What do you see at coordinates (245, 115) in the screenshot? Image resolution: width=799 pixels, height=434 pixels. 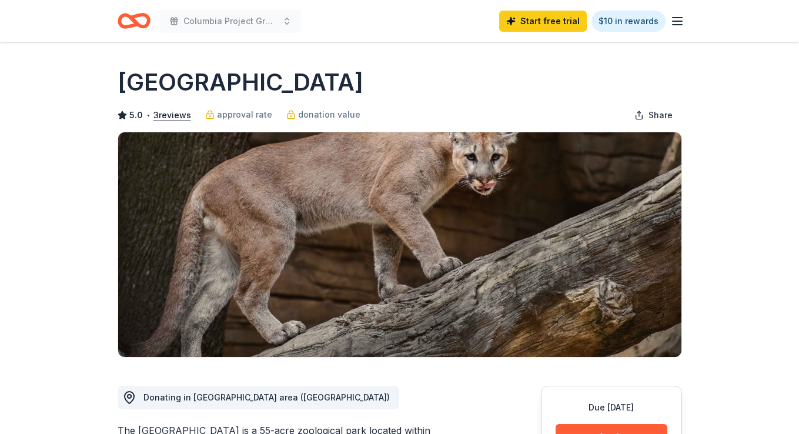 I see `span: approval rate` at bounding box center [245, 115].